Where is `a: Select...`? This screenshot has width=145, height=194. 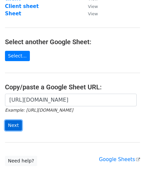 a: Select... is located at coordinates (17, 56).